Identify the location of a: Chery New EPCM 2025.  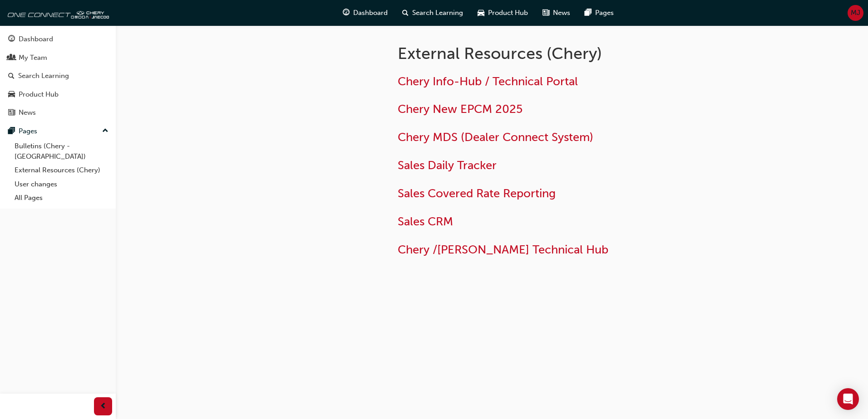
(460, 109).